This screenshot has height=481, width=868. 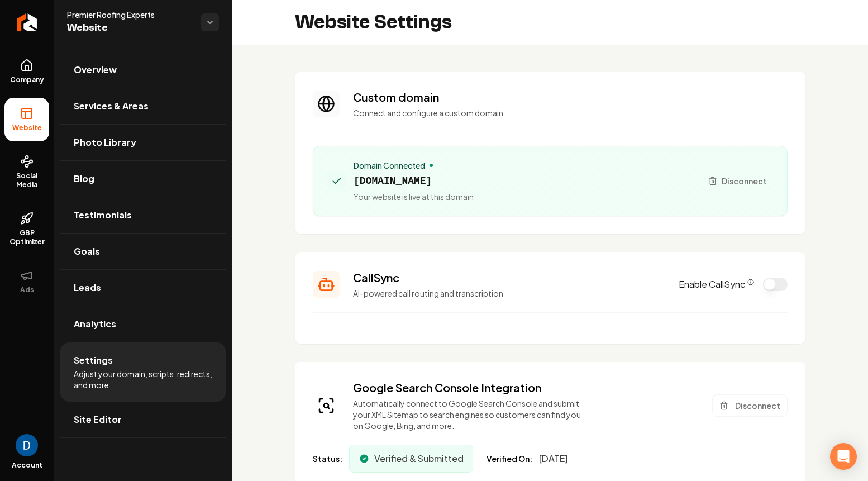 I want to click on a: GBP Optimizer, so click(x=27, y=229).